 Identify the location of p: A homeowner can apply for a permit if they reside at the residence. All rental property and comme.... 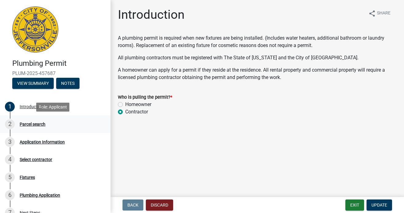
(257, 74).